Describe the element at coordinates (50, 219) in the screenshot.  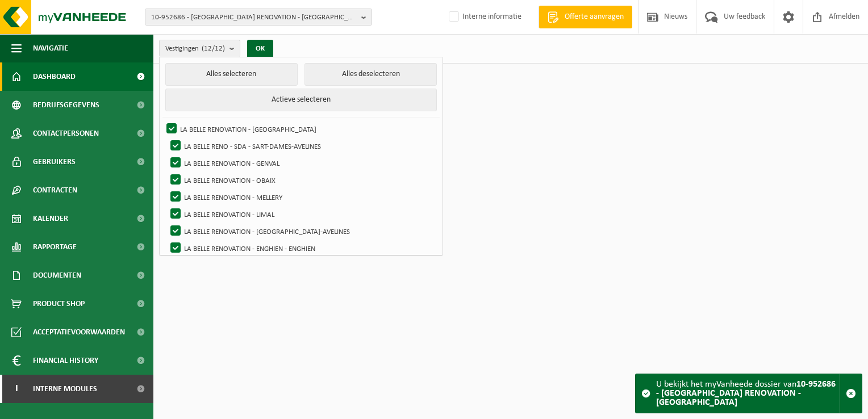
I see `span: Kalender` at that location.